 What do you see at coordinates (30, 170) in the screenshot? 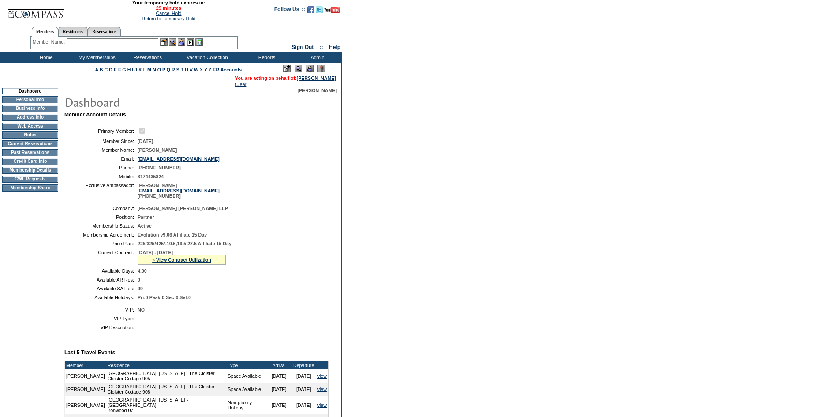
I see `td: Membership Details` at bounding box center [30, 170].